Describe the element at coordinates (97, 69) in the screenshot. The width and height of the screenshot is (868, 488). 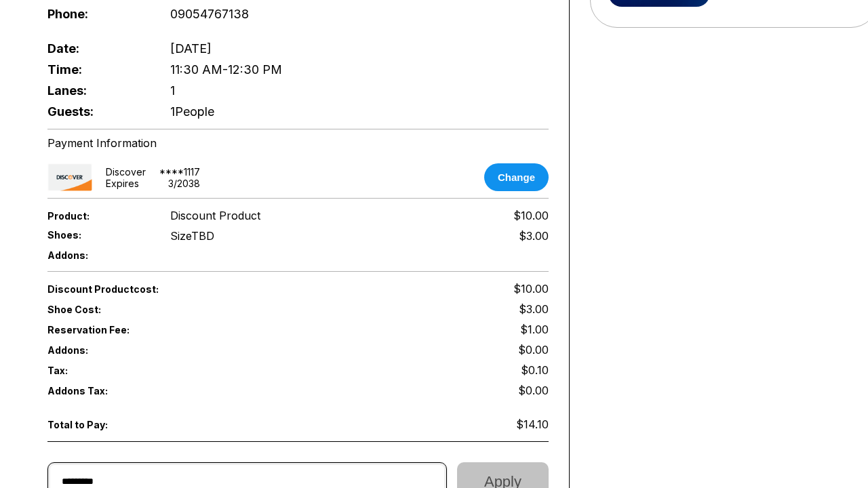
I see `span: Time:` at that location.